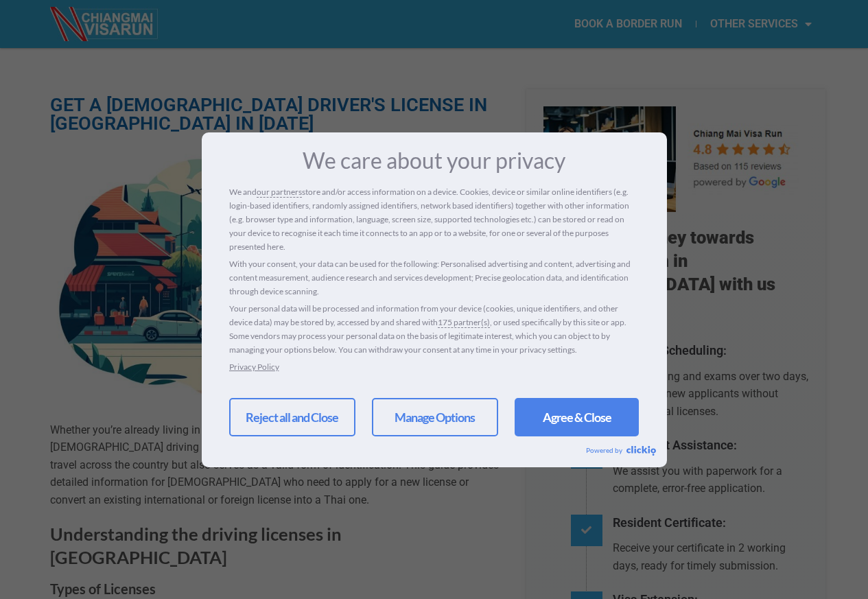 This screenshot has width=868, height=599. What do you see at coordinates (464, 322) in the screenshot?
I see `a: 175 partner(s)` at bounding box center [464, 322].